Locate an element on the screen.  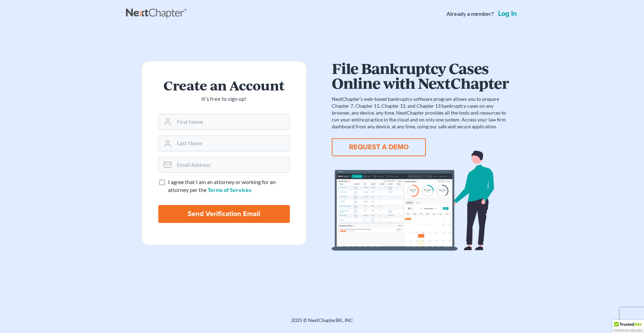
strong: Already a member? is located at coordinates (470, 14).